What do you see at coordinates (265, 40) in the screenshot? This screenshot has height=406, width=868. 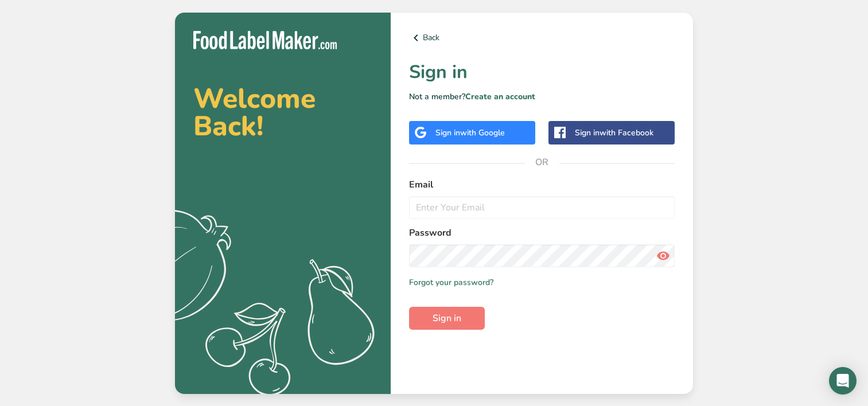 I see `img: Food Label Maker` at bounding box center [265, 40].